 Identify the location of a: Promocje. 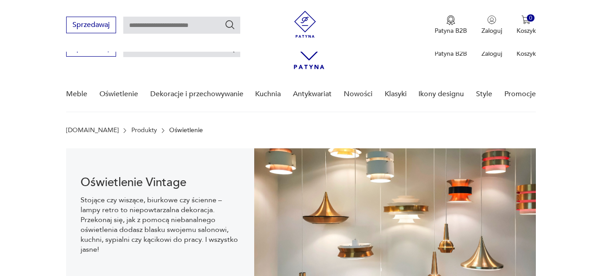
(520, 94).